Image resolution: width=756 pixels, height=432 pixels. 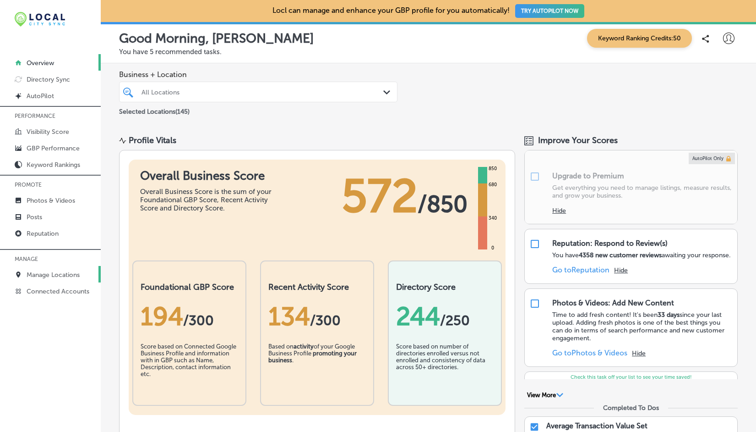 I want to click on p: Manage Locations, so click(x=53, y=274).